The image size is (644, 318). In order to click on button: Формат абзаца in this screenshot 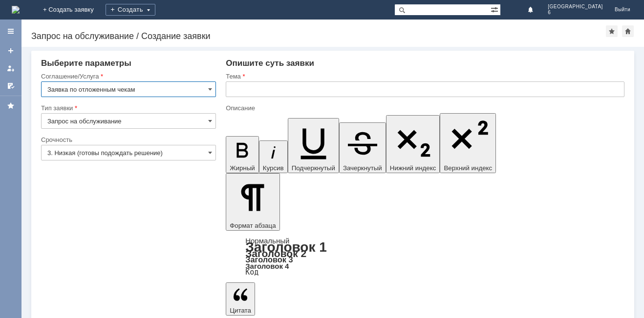, I will do `click(252, 202)`.